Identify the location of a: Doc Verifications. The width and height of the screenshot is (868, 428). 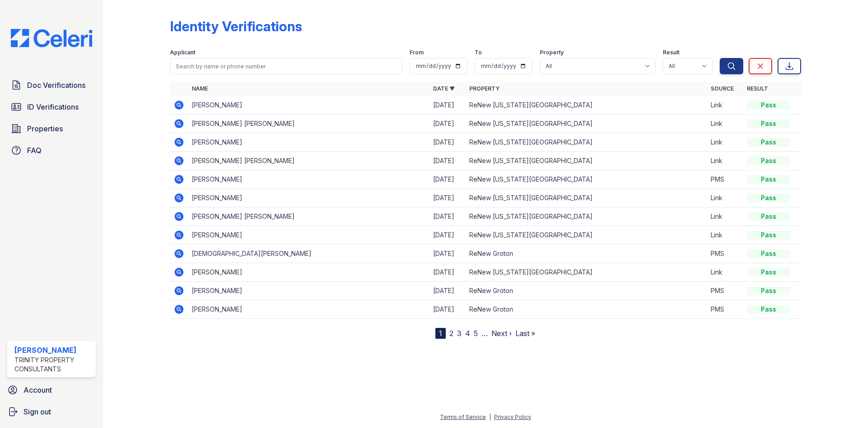
(51, 85).